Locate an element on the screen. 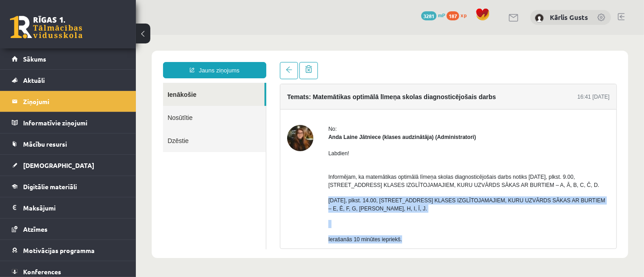  a: 187 xp is located at coordinates (459, 15).